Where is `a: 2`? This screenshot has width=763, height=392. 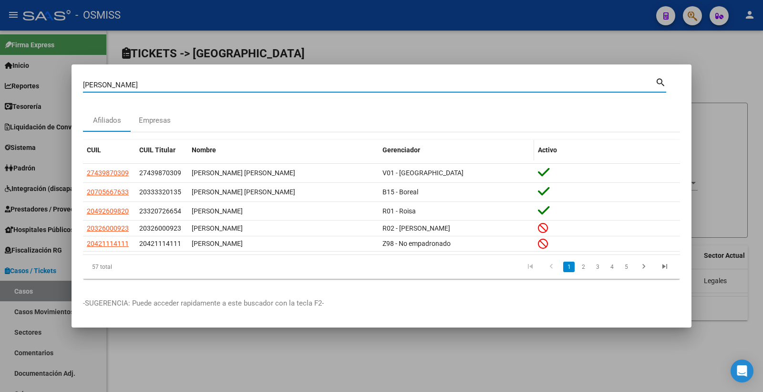
a: 2 is located at coordinates (583, 267).